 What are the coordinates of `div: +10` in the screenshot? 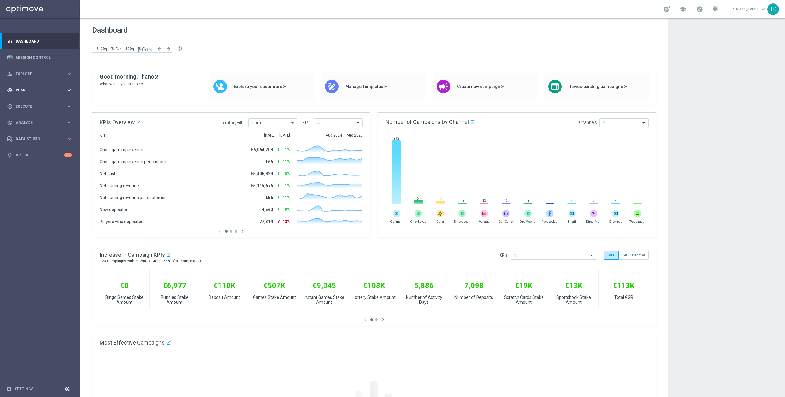 It's located at (68, 155).